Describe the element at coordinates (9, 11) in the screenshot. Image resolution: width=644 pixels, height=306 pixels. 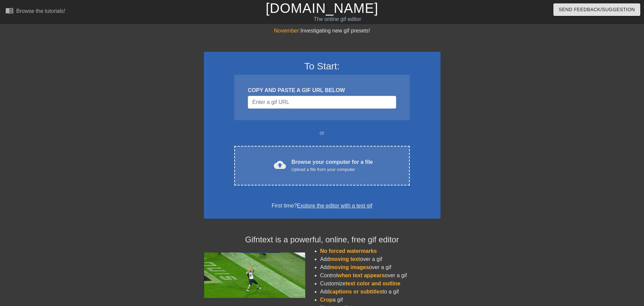
I see `span: menu_book` at that location.